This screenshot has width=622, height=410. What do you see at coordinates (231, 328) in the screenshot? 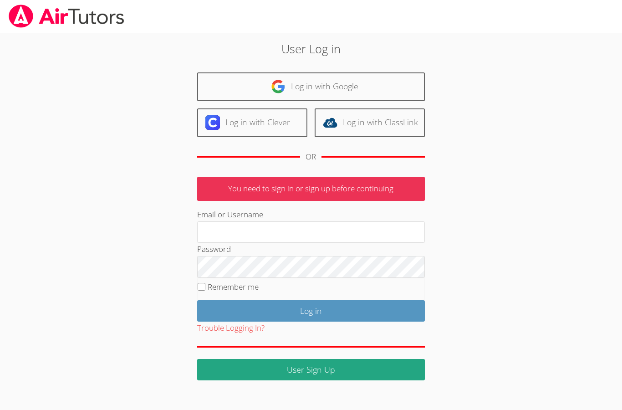
I see `button: Trouble Logging In?` at bounding box center [231, 328].